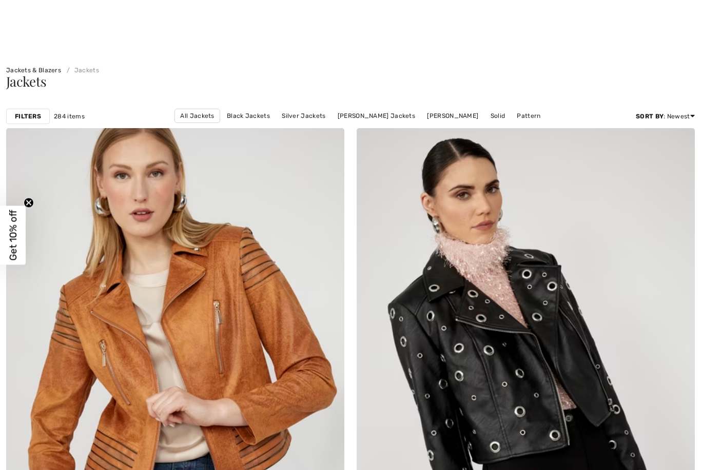  What do you see at coordinates (29, 203) in the screenshot?
I see `button: Close teaser` at bounding box center [29, 203].